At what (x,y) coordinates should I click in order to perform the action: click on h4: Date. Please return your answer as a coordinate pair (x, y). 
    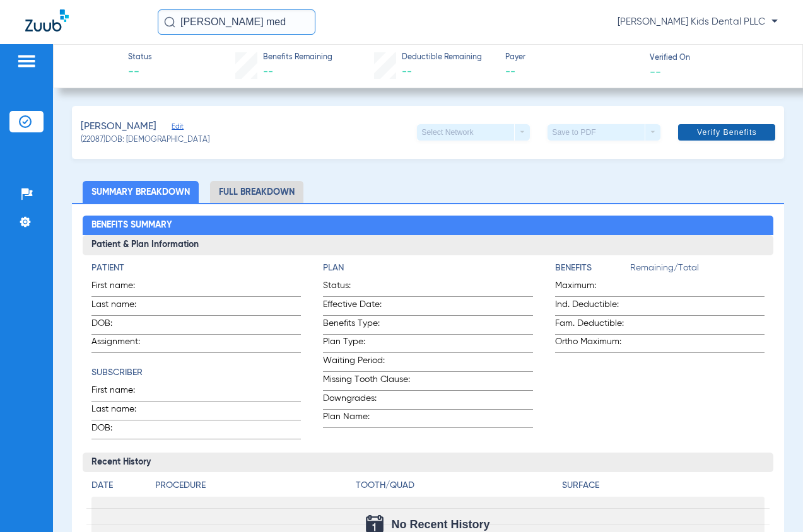
    Looking at the image, I should click on (118, 486).